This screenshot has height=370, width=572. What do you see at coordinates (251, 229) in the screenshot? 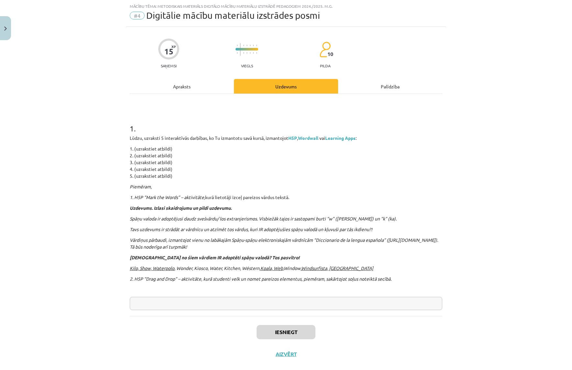
I see `em: Tavs uzdevums ir strādāt ar vārdnīcu un atzīmēt tos vārdus, kuri IR adoptējušies spāņu valodā un ...` at bounding box center [251, 229].